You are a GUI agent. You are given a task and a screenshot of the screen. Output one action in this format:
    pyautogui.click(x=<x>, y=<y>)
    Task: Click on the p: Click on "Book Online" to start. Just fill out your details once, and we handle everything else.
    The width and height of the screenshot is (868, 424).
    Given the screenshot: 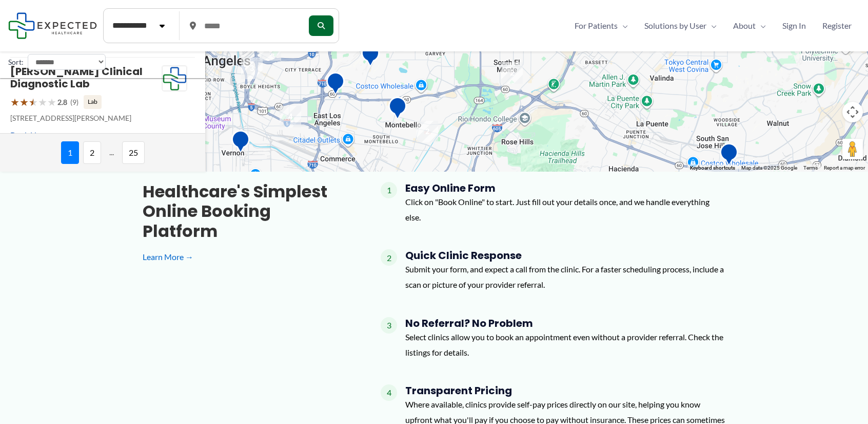 What is the action you would take?
    pyautogui.click(x=565, y=209)
    